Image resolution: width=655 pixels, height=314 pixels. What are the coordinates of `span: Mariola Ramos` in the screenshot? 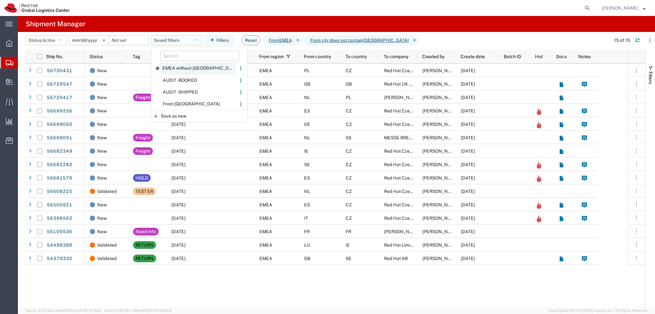 It's located at (441, 205).